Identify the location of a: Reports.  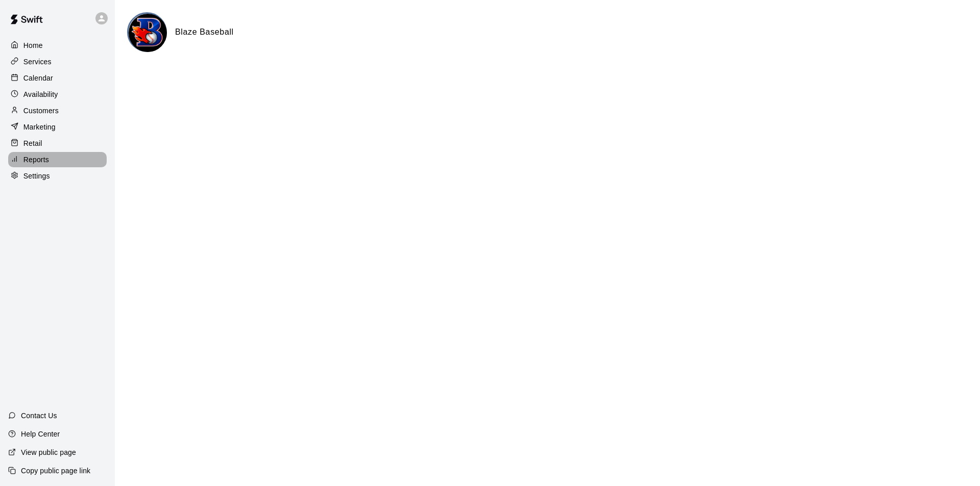
(57, 159).